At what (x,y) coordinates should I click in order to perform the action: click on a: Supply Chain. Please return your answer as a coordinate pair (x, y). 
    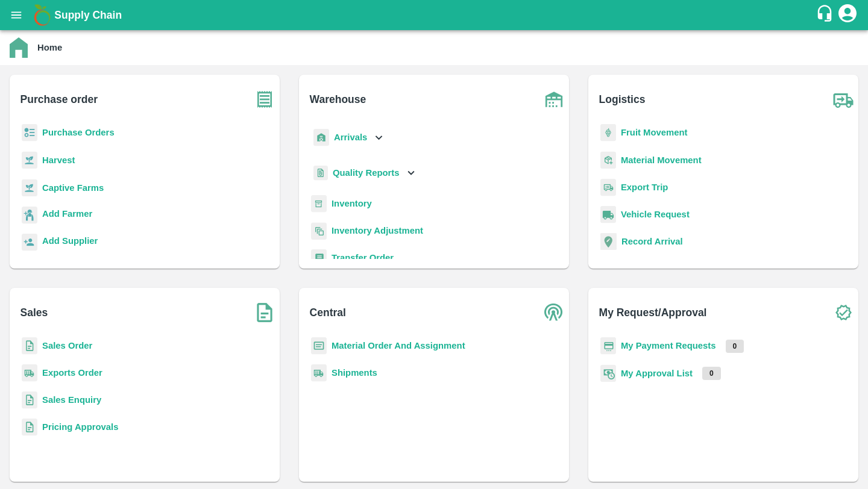
    Looking at the image, I should click on (435, 15).